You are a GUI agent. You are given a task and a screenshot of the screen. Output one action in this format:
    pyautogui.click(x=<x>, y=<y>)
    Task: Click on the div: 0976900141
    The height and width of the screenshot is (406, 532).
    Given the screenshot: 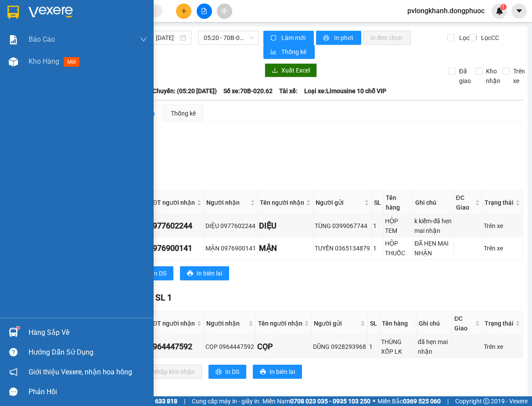 What is the action you would take?
    pyautogui.click(x=175, y=248)
    